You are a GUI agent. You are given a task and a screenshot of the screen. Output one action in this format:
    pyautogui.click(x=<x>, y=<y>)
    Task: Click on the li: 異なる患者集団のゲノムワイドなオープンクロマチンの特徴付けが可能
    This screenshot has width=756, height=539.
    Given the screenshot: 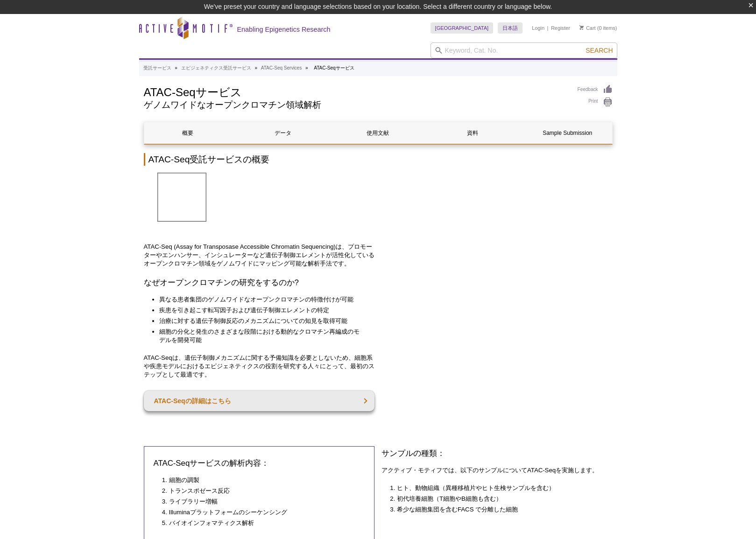 What is the action you would take?
    pyautogui.click(x=262, y=300)
    